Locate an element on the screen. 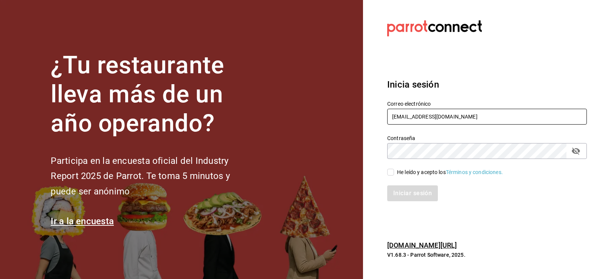  h1: ¿Tu restaurante lleva más de un año operando? is located at coordinates (153, 95).